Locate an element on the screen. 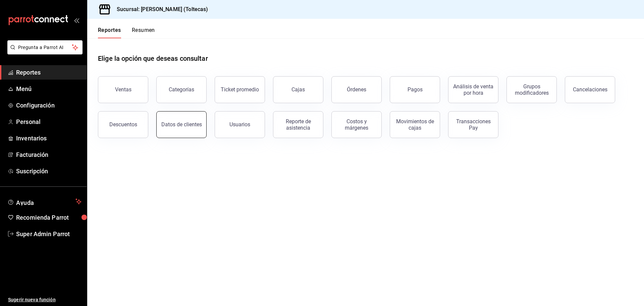 The image size is (644, 306). div: Pagos is located at coordinates (415, 89).